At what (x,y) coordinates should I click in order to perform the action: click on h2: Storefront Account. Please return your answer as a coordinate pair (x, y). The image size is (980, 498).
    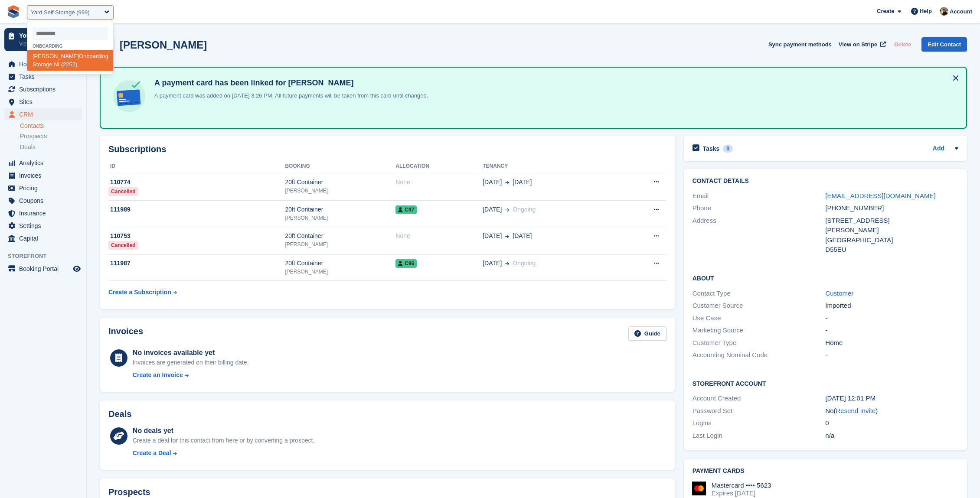
    Looking at the image, I should click on (825, 384).